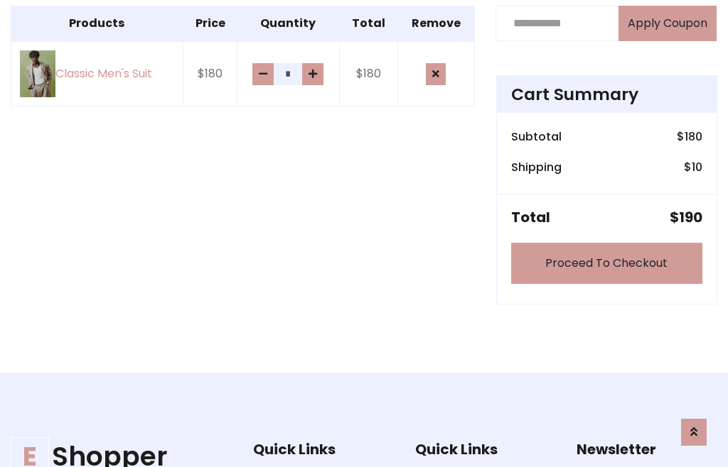 This screenshot has width=728, height=467. I want to click on span: 180, so click(693, 136).